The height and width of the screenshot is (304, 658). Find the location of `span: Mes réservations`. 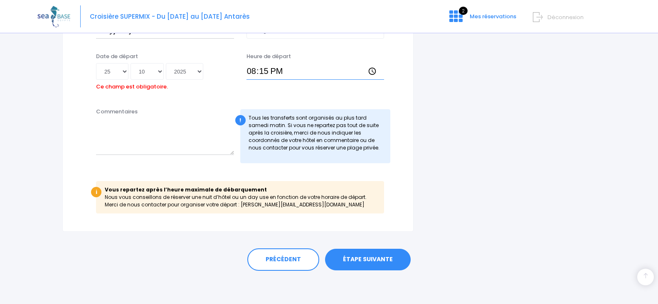

span: Mes réservations is located at coordinates (493, 16).